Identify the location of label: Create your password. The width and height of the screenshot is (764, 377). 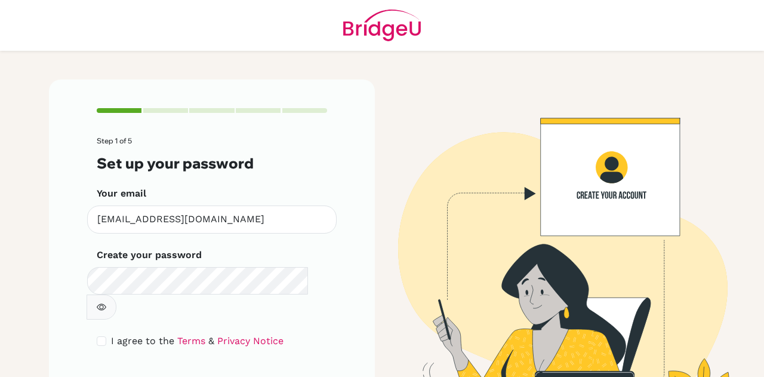
(149, 255).